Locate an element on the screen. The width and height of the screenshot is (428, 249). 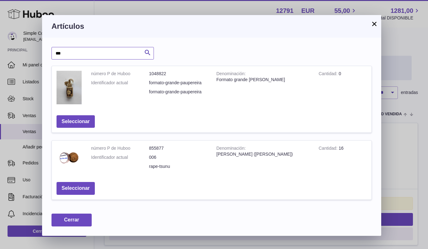
td: 16 is located at coordinates (342, 159).